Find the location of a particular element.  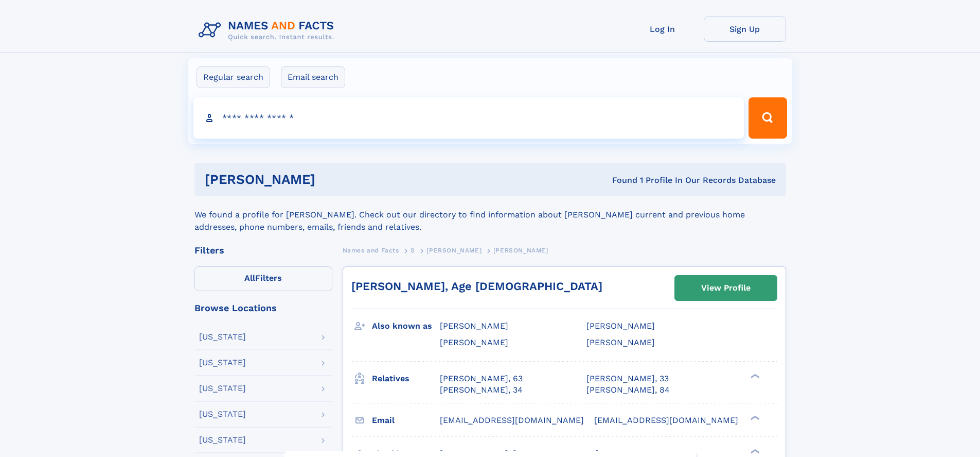

label: Filters is located at coordinates (264, 279).